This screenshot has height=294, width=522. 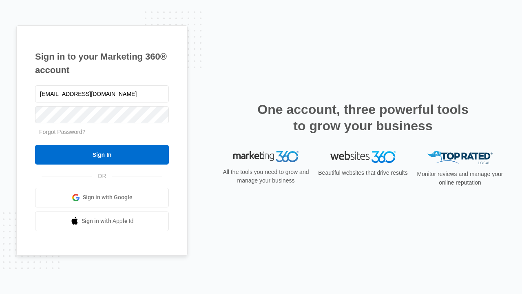 What do you see at coordinates (102, 63) in the screenshot?
I see `h1: Sign in to your Marketing 360® account` at bounding box center [102, 63].